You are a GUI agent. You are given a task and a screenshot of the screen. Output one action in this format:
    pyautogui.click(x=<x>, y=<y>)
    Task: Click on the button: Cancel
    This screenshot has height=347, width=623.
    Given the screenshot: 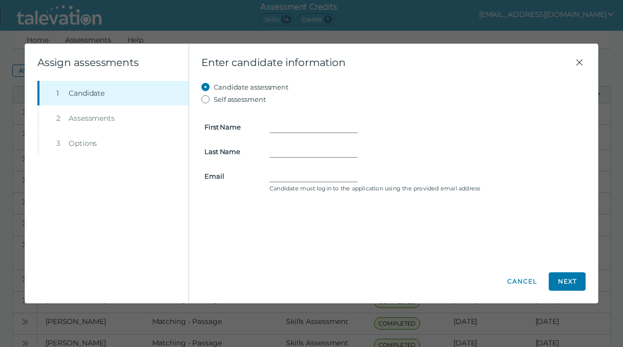 What is the action you would take?
    pyautogui.click(x=522, y=282)
    